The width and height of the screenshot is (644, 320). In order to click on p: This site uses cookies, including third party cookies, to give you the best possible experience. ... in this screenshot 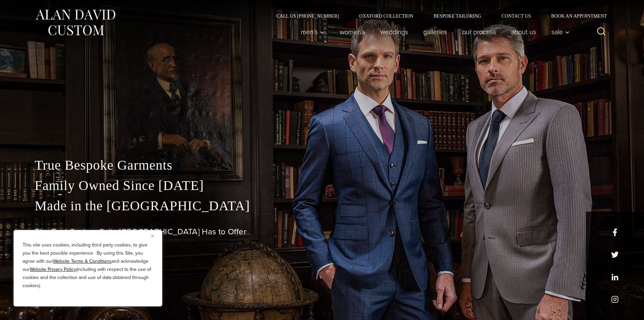, I will do `click(88, 265)`.